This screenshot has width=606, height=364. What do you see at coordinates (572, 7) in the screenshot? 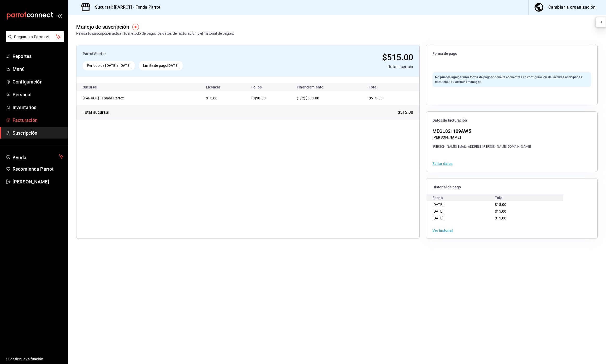
I see `div: Cambiar a organización` at bounding box center [572, 7].